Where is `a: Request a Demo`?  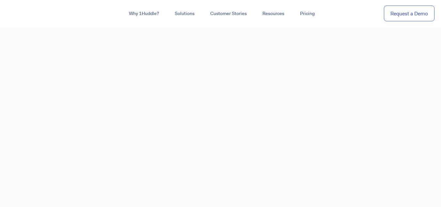
a: Request a Demo is located at coordinates (409, 13).